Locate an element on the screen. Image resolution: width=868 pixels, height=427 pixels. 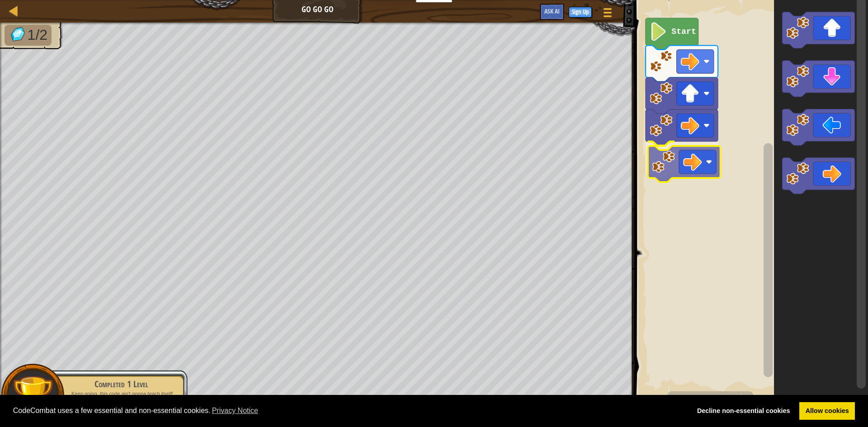
span: 1/2 is located at coordinates (38, 35).